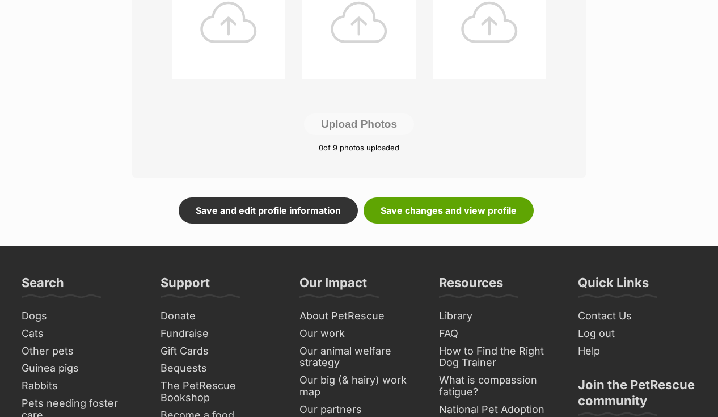 The image size is (718, 417). What do you see at coordinates (498, 316) in the screenshot?
I see `a: Library` at bounding box center [498, 316].